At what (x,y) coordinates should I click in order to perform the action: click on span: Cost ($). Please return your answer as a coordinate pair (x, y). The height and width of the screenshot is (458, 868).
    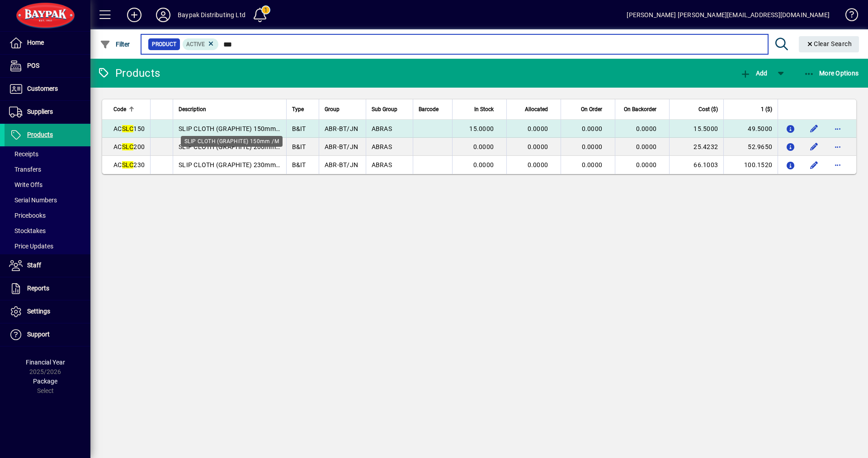
    Looking at the image, I should click on (708, 110).